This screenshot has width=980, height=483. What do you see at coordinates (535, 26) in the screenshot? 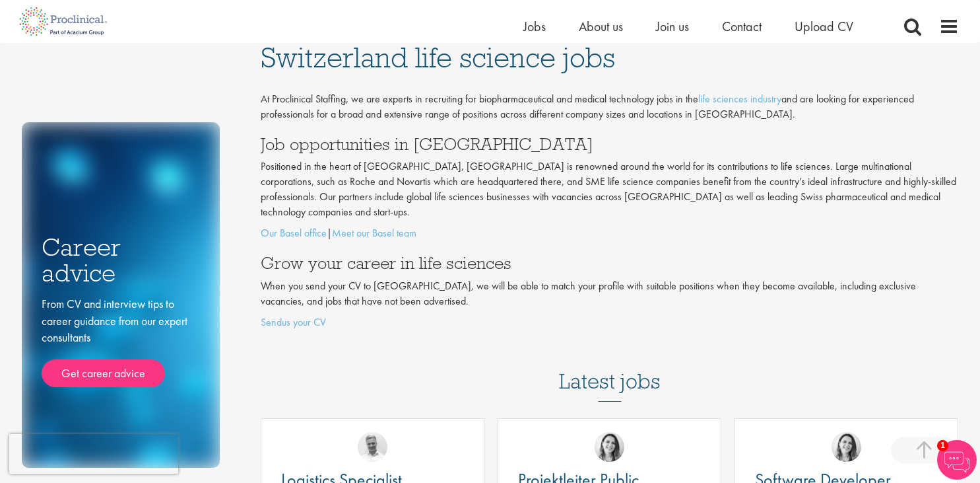
I see `span: Jobs` at bounding box center [535, 26].